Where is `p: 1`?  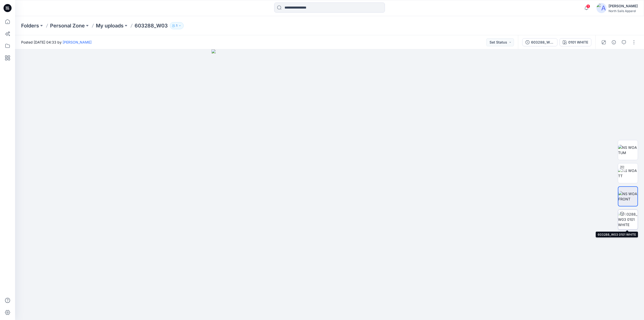
p: 1 is located at coordinates (176, 26).